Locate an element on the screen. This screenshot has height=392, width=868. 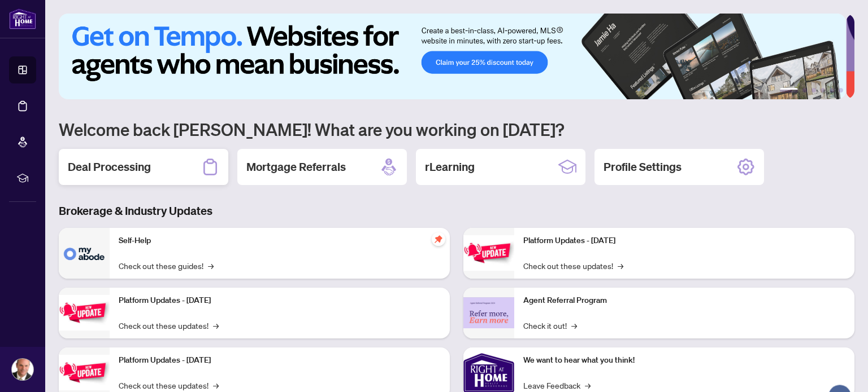
img: Agent Referral Program is located at coordinates (489, 313).